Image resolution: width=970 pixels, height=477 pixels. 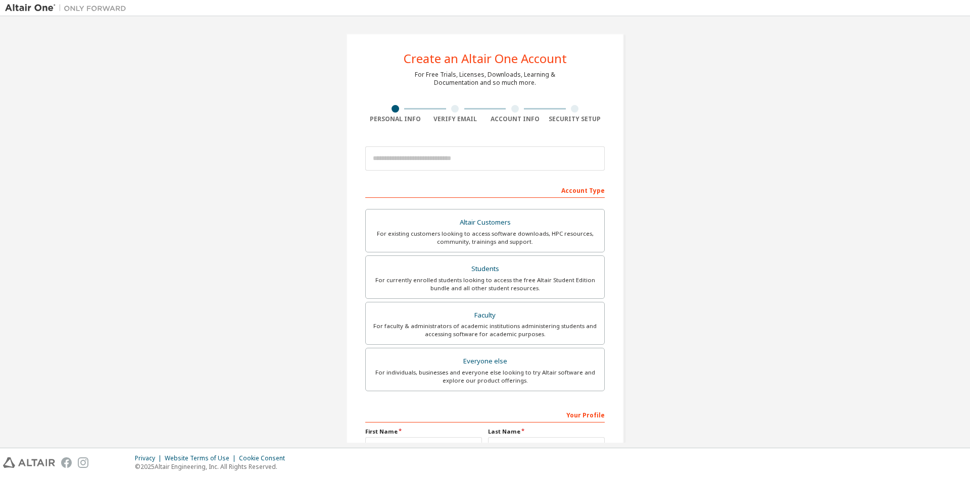 What do you see at coordinates (515, 119) in the screenshot?
I see `div: Account Info` at bounding box center [515, 119].